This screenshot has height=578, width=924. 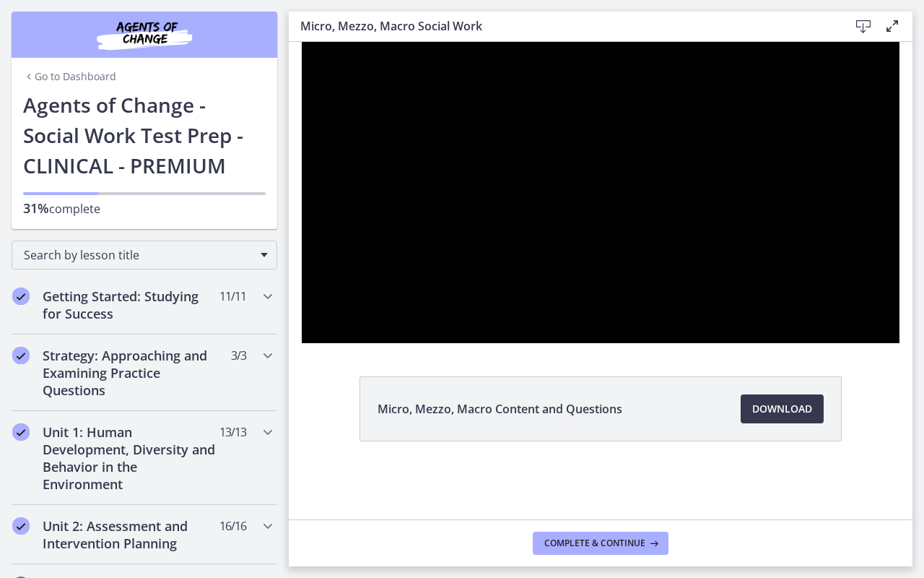 I want to click on h3: Micro, Mezzo, Macro Social Work, so click(x=563, y=26).